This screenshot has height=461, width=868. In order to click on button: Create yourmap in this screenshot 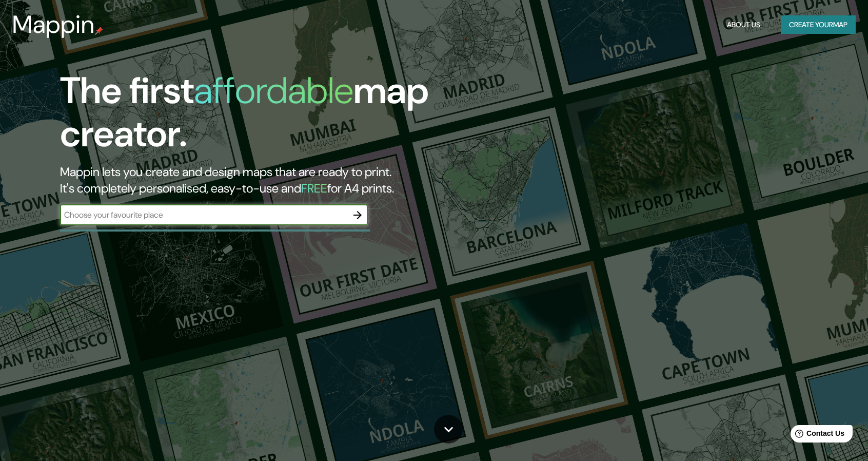, I will do `click(818, 25)`.